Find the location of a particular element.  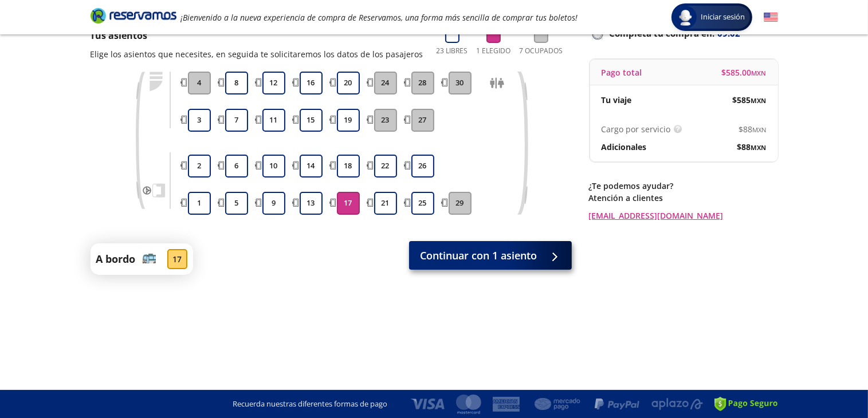

button: 1 is located at coordinates (199, 203).